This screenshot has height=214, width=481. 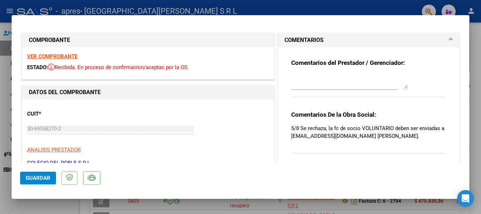 What do you see at coordinates (465, 198) in the screenshot?
I see `div: Open Intercom Messenger` at bounding box center [465, 198].